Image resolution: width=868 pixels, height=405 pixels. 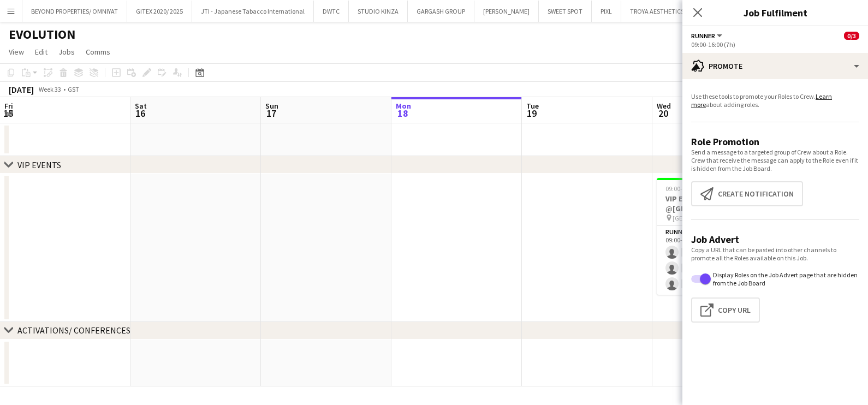 I want to click on button: DWTC, so click(x=332, y=11).